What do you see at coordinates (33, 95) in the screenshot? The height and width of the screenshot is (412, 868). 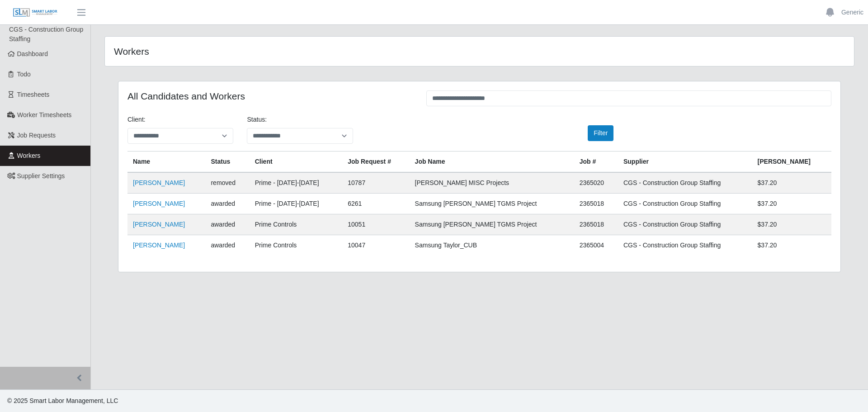 I see `span: Timesheets` at bounding box center [33, 95].